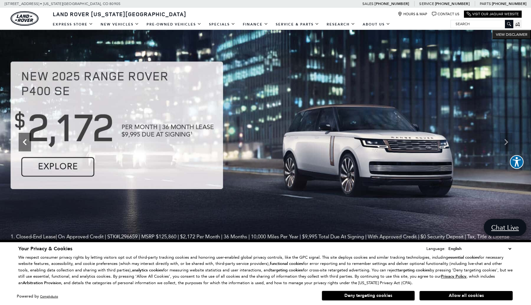  Describe the element at coordinates (505, 227) in the screenshot. I see `a: Chat Live` at that location.